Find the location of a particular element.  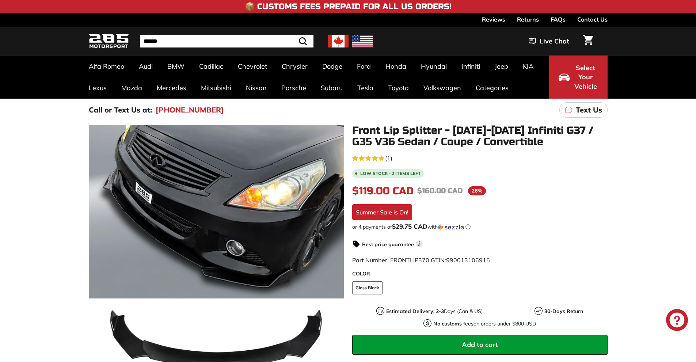

label: COLOR is located at coordinates (480, 274).